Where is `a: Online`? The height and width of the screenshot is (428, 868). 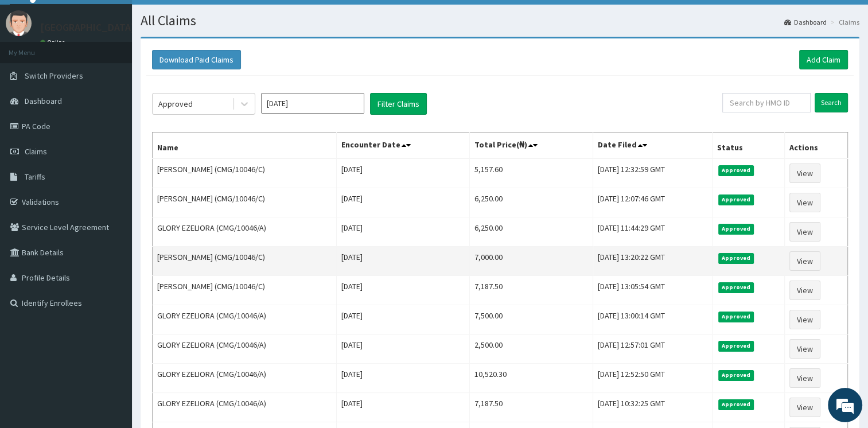 a: Online is located at coordinates (54, 42).